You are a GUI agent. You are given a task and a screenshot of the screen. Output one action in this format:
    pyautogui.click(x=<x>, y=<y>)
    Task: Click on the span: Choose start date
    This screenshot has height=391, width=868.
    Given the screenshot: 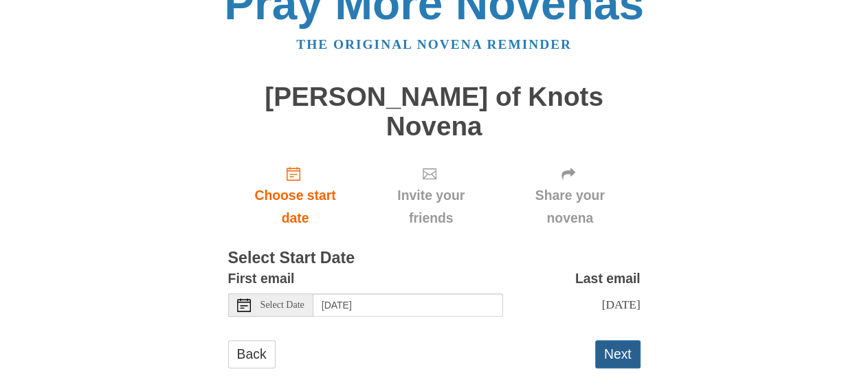 What is the action you would take?
    pyautogui.click(x=295, y=207)
    